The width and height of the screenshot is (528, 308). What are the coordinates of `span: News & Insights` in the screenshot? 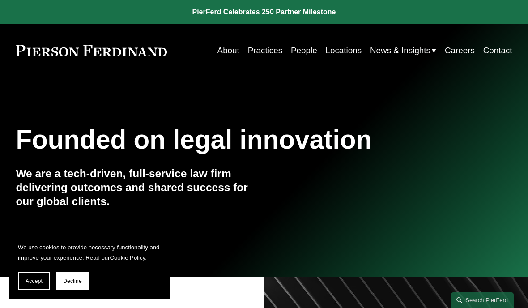 It's located at (400, 51).